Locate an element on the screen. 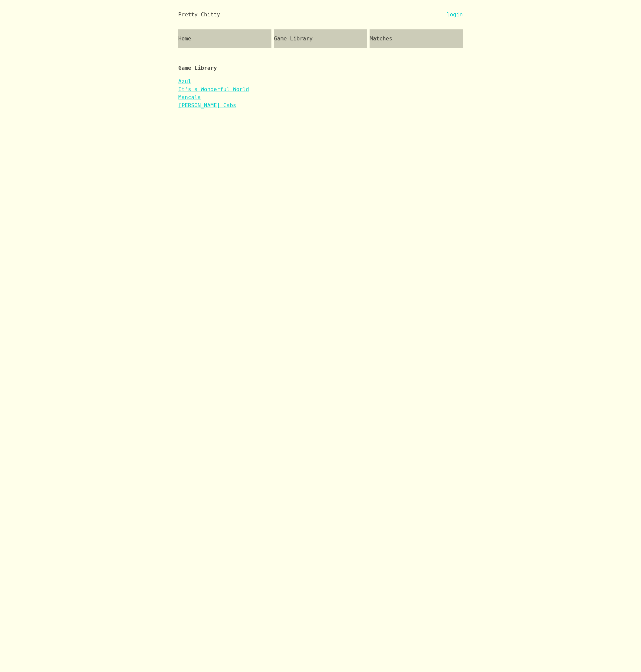  a: Game Library is located at coordinates (320, 38).